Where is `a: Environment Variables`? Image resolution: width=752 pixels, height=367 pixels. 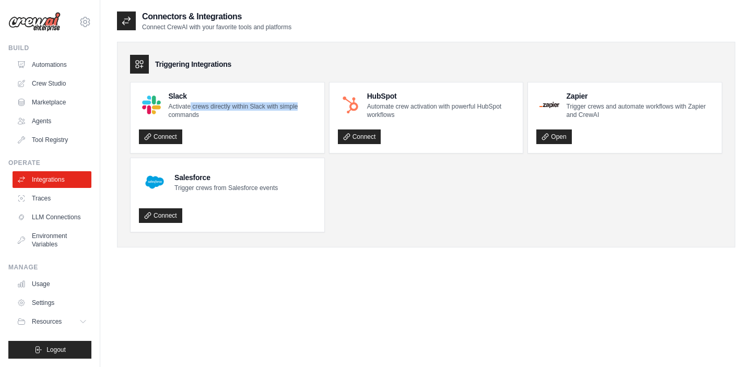 a: Environment Variables is located at coordinates (52, 240).